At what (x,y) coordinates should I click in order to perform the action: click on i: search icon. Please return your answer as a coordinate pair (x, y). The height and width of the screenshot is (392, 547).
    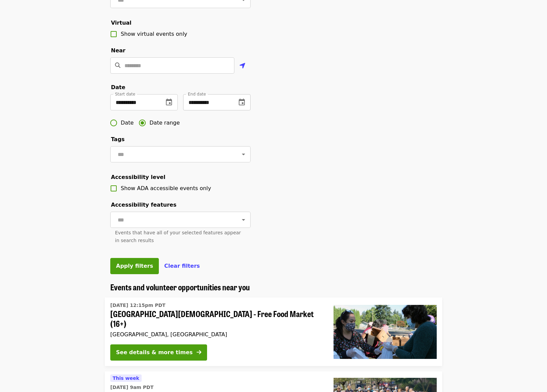
    Looking at the image, I should click on (118, 65).